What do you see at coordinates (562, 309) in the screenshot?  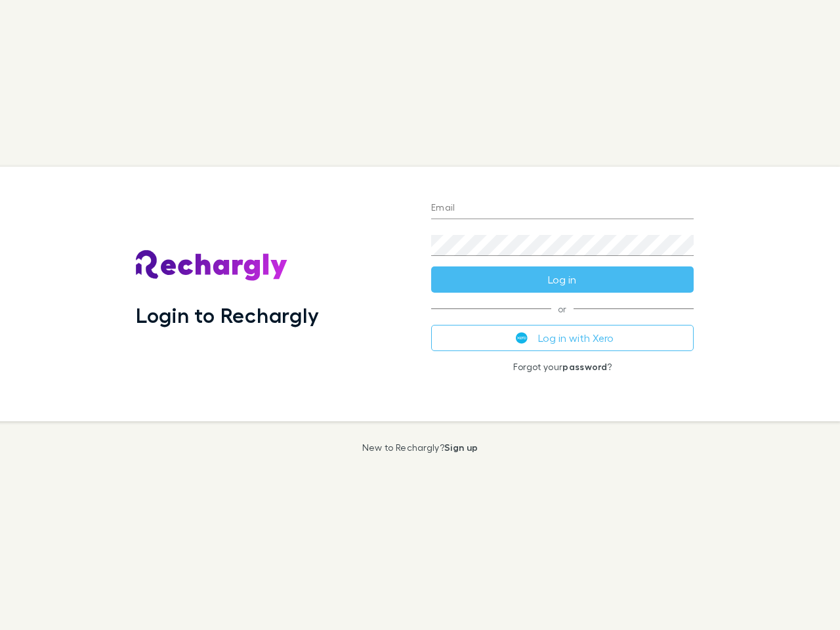 I see `span: or` at bounding box center [562, 309].